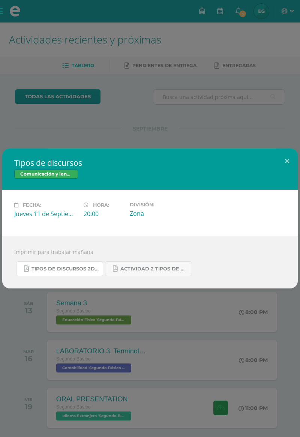 This screenshot has width=300, height=437. I want to click on a: Tipos de discursos 2do. Bás..pdf, so click(60, 268).